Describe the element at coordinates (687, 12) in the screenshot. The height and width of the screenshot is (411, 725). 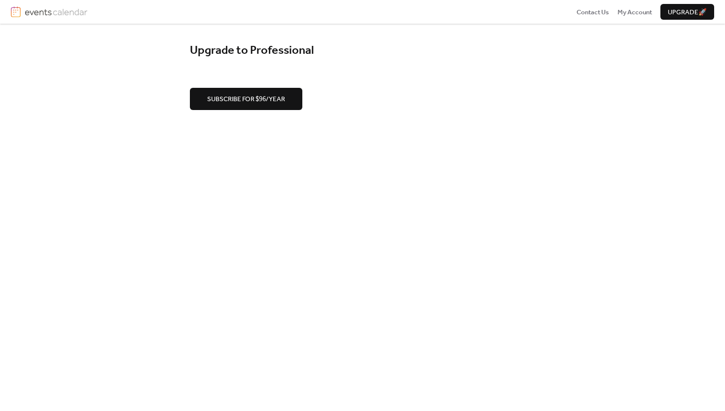
I see `span: Upgrade 🚀` at that location.